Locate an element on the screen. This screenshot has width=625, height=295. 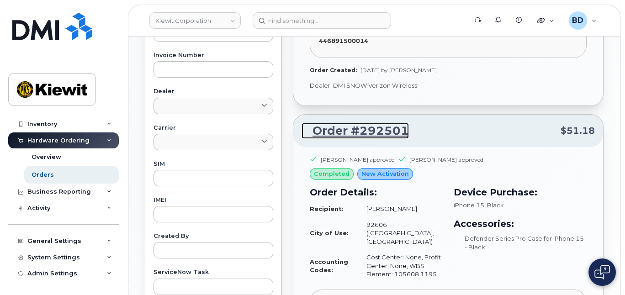
td: Cost Center: None, Profit Center: None, WBS Element: 105608.1195 is located at coordinates (401, 266).